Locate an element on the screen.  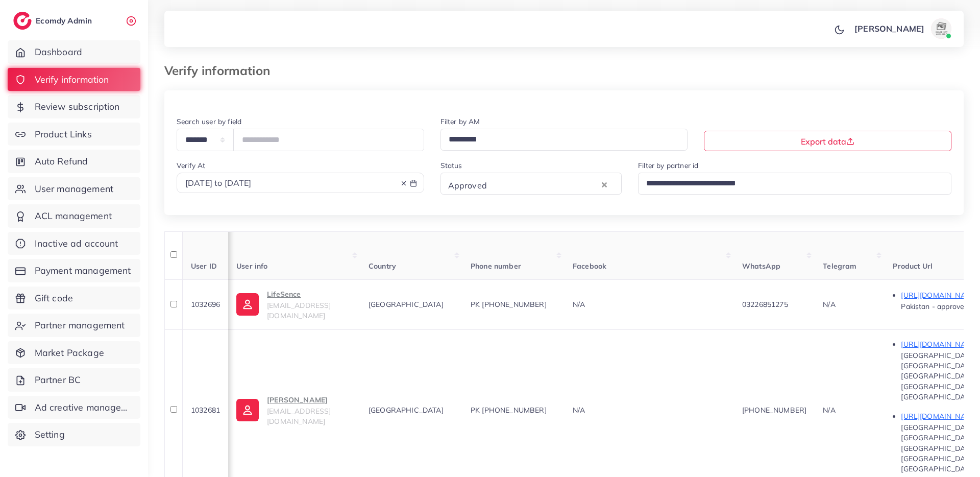
a: Ad creative management is located at coordinates (74, 408).